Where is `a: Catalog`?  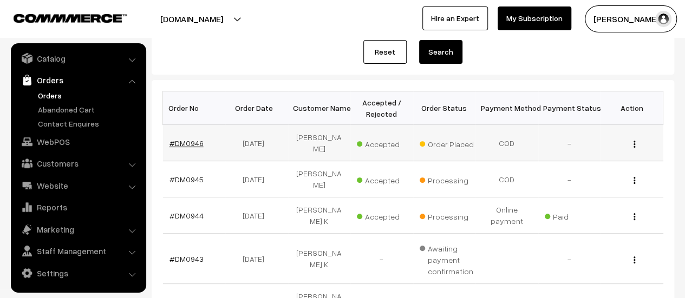
a: Catalog is located at coordinates (78, 58).